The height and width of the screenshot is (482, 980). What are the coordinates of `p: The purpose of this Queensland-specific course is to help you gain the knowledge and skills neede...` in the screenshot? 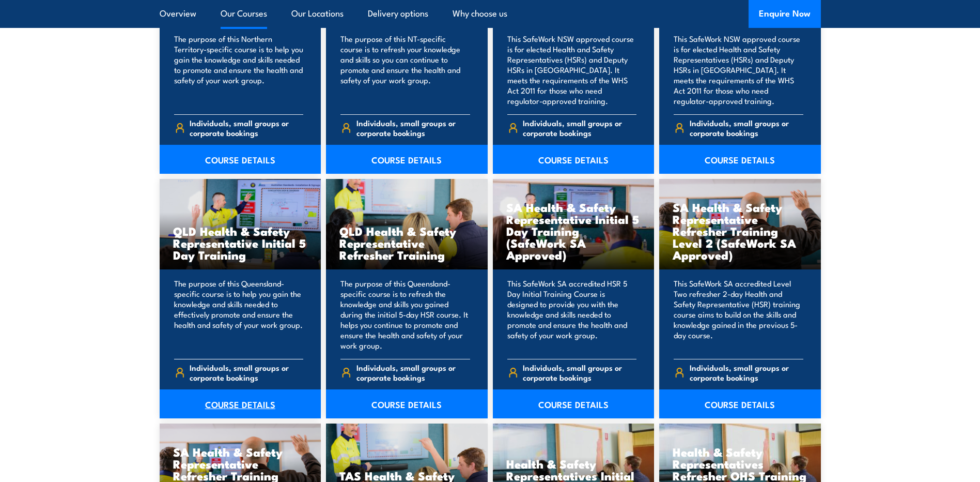 It's located at (238, 314).